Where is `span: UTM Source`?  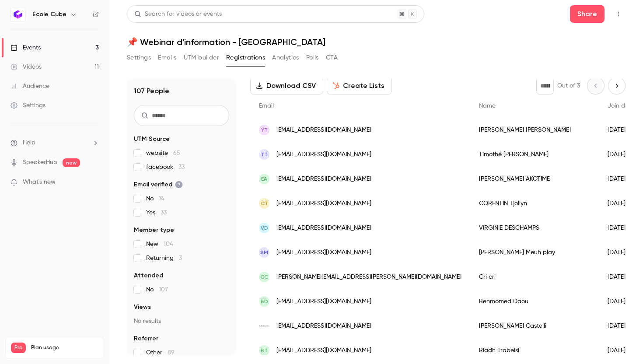 span: UTM Source is located at coordinates (152, 139).